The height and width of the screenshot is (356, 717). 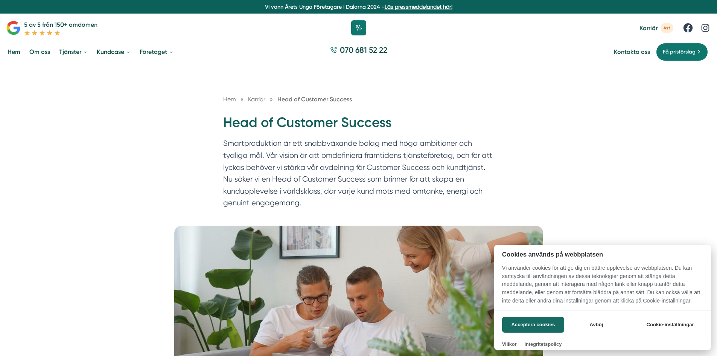 I want to click on a: Villkor, so click(x=509, y=344).